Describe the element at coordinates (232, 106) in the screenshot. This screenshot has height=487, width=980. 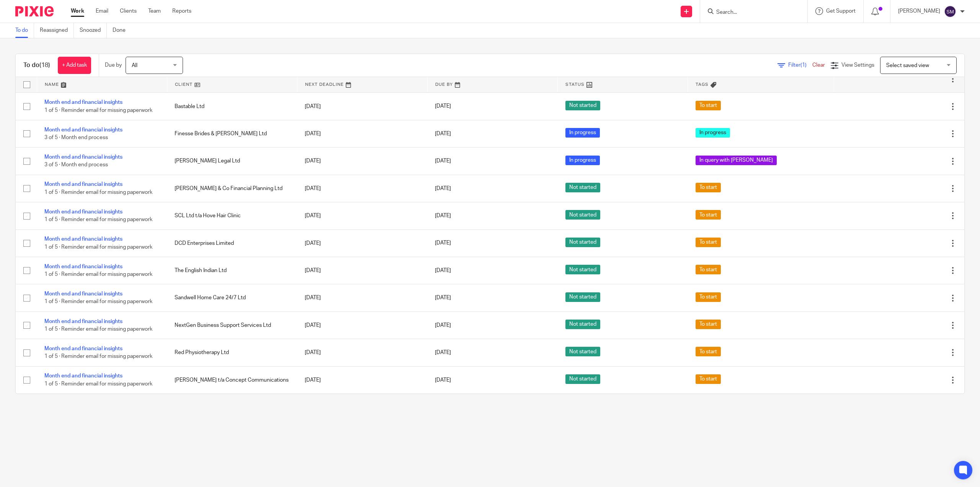
I see `td: Bastable Ltd` at that location.